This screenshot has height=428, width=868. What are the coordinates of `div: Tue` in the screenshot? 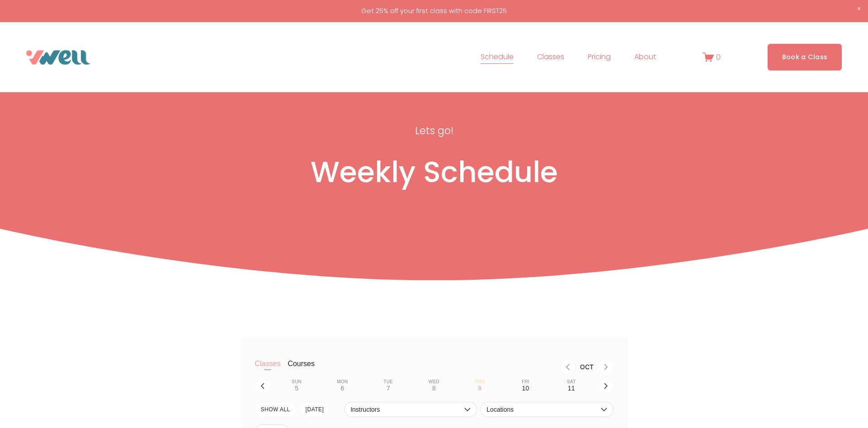 It's located at (388, 382).